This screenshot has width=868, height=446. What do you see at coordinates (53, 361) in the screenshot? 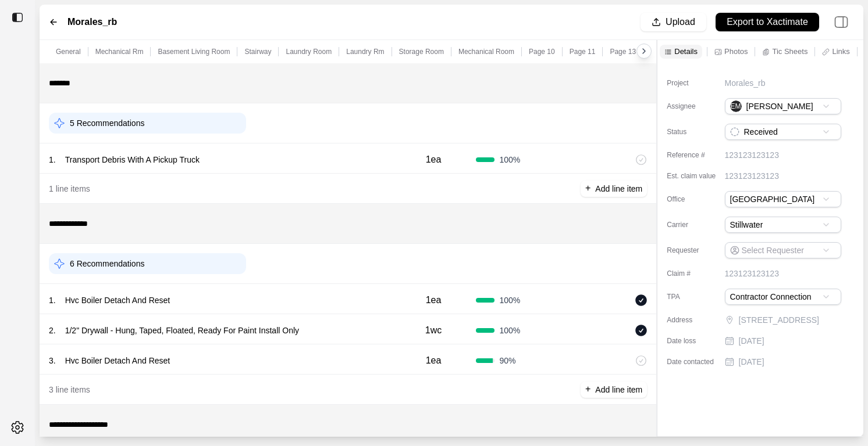
I see `p: 3 .` at bounding box center [53, 361].